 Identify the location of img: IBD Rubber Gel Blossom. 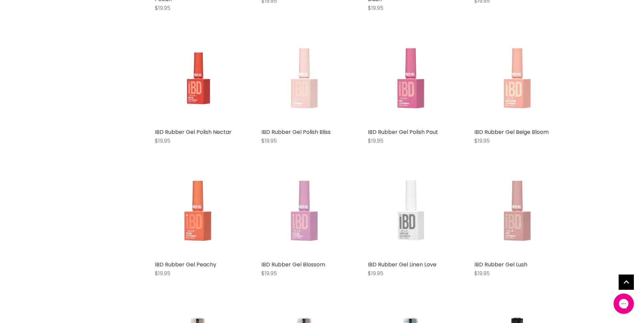
(304, 214).